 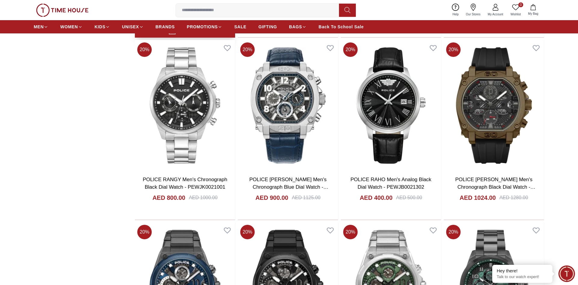 What do you see at coordinates (271, 198) in the screenshot?
I see `h4: AED 900.00` at bounding box center [271, 198].